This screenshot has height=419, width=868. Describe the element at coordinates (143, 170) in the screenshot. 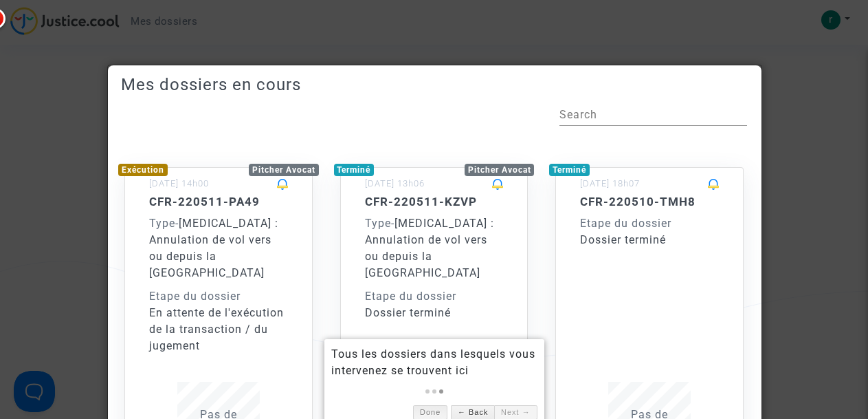

I see `div: Exécution` at that location.